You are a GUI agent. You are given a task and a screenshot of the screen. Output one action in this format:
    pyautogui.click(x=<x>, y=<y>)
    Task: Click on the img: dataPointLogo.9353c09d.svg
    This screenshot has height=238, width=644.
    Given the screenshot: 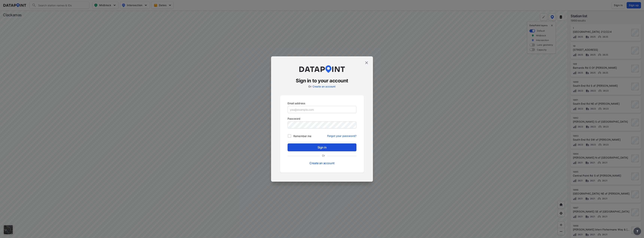 What is the action you would take?
    pyautogui.click(x=322, y=69)
    